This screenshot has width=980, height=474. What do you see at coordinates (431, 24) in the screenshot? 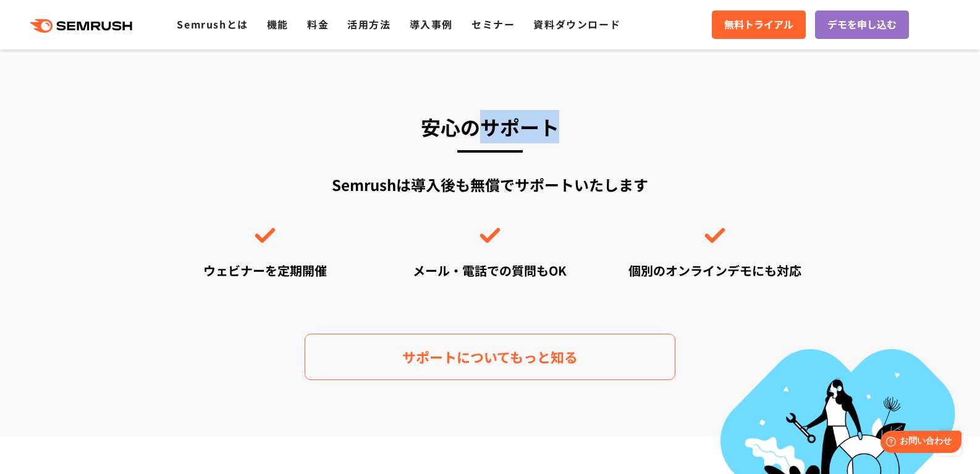
I see `a: 導入事例` at bounding box center [431, 24].